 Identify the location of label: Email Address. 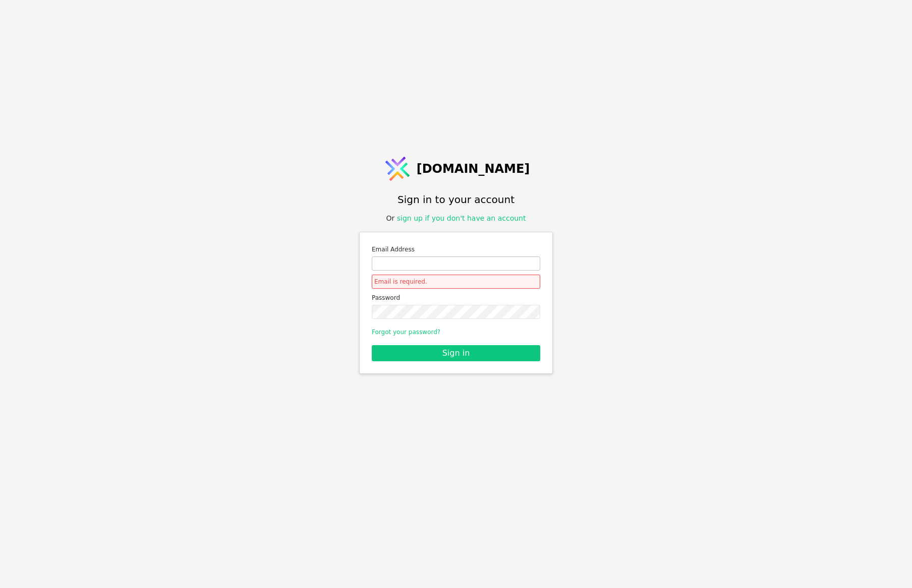
(456, 249).